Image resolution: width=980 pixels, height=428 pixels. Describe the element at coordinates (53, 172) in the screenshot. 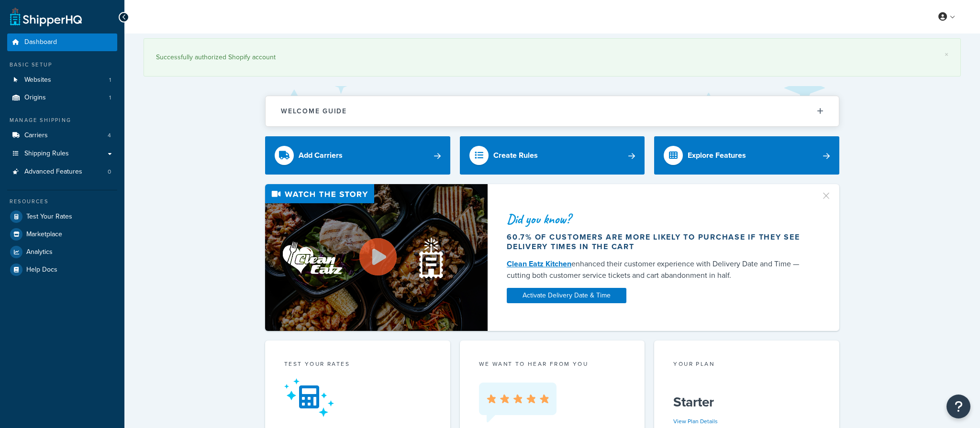

I see `span: Advanced Features` at that location.